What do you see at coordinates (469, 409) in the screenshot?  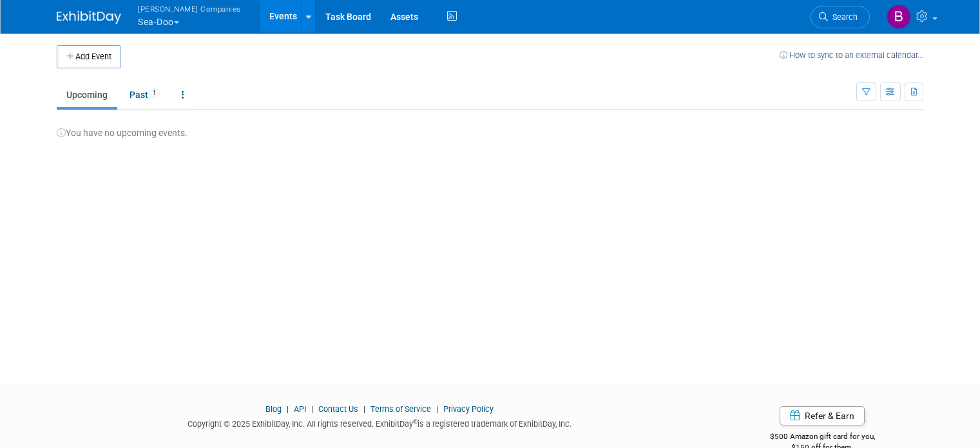 I see `a: Privacy Policy` at bounding box center [469, 409].